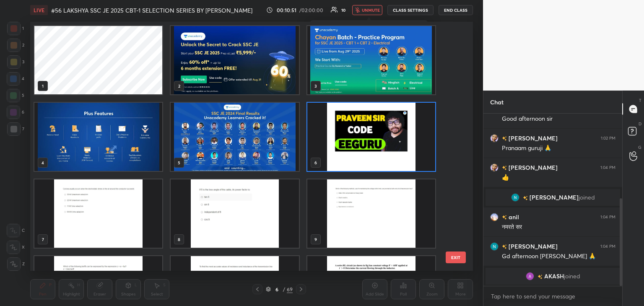  What do you see at coordinates (15, 129) in the screenshot?
I see `div: 7` at bounding box center [15, 129].